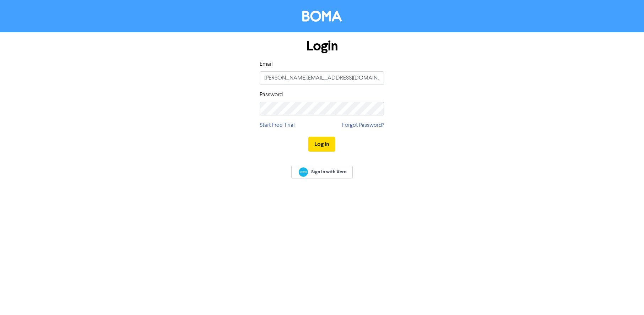 This screenshot has width=644, height=315. What do you see at coordinates (271, 95) in the screenshot?
I see `label: Password` at bounding box center [271, 95].